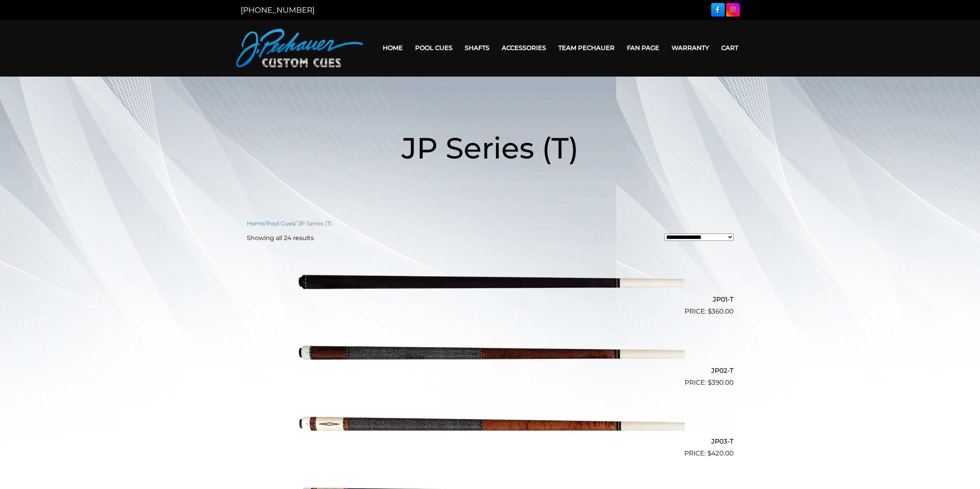  Describe the element at coordinates (586, 48) in the screenshot. I see `a: Team Pechauer` at that location.